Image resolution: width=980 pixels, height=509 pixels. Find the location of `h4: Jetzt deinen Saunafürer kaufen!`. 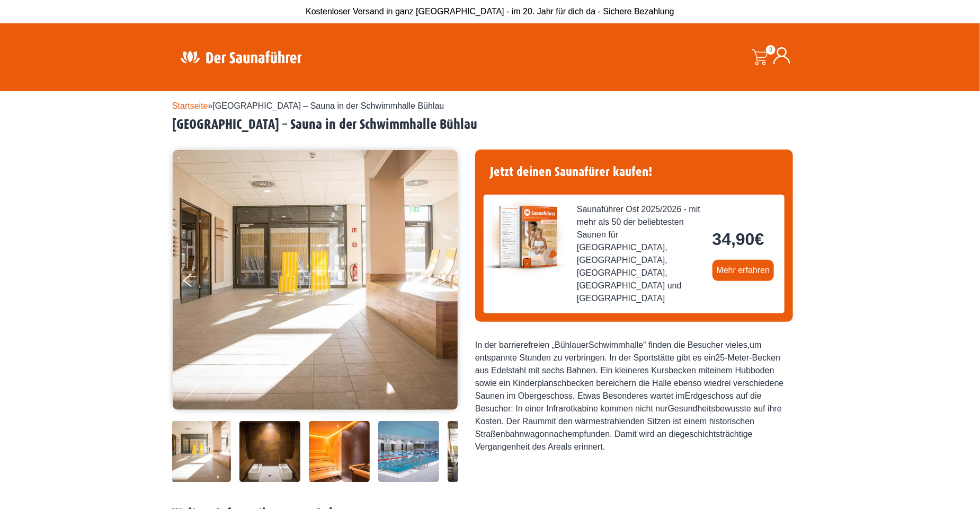

h4: Jetzt deinen Saunafürer kaufen! is located at coordinates (634, 172).